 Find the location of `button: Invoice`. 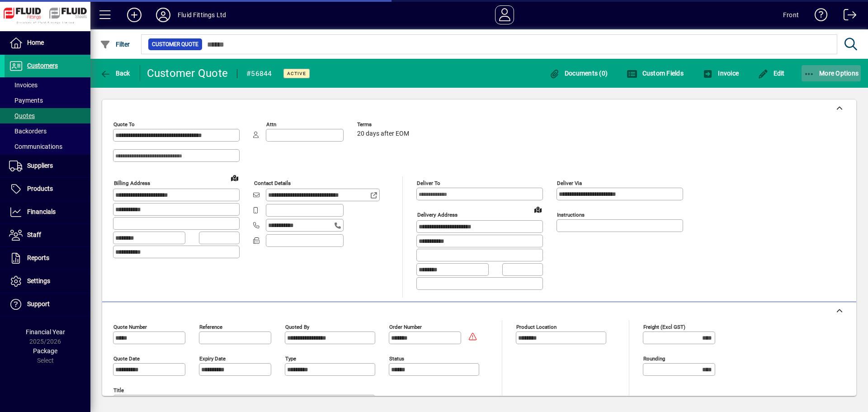

button: Invoice is located at coordinates (721, 73).